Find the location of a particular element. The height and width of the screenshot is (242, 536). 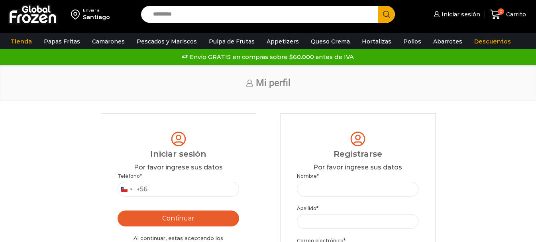

span: Carrito is located at coordinates (515, 14).